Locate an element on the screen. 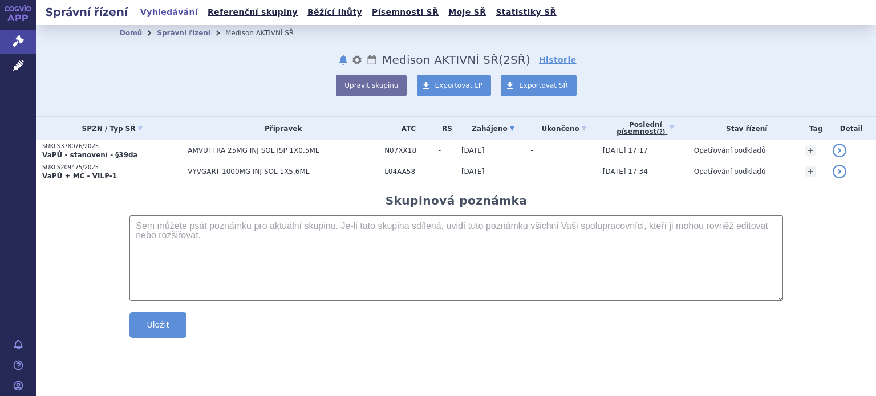 The image size is (876, 396). span: Medison AKTIVNÍ SŘ is located at coordinates (440, 60).